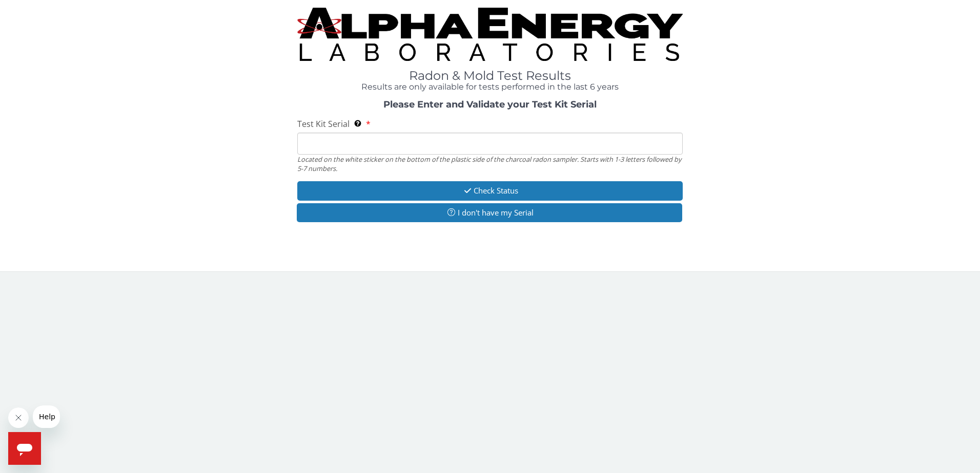  I want to click on button: I don't have my Serial, so click(489, 213).